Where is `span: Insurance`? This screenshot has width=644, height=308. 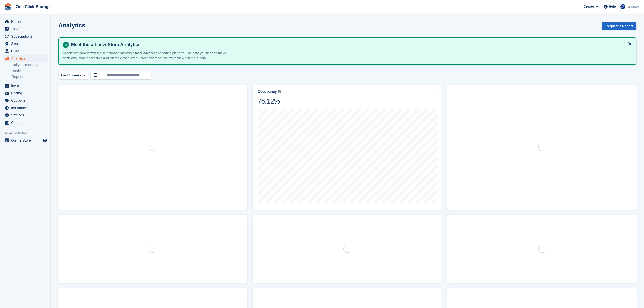
span: Insurance is located at coordinates (26, 108).